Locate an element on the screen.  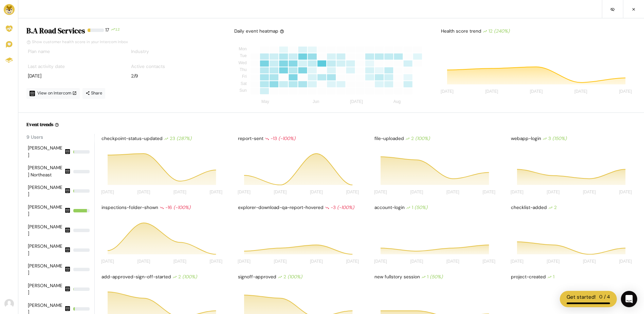
div: 0 / 4 is located at coordinates (605, 297).